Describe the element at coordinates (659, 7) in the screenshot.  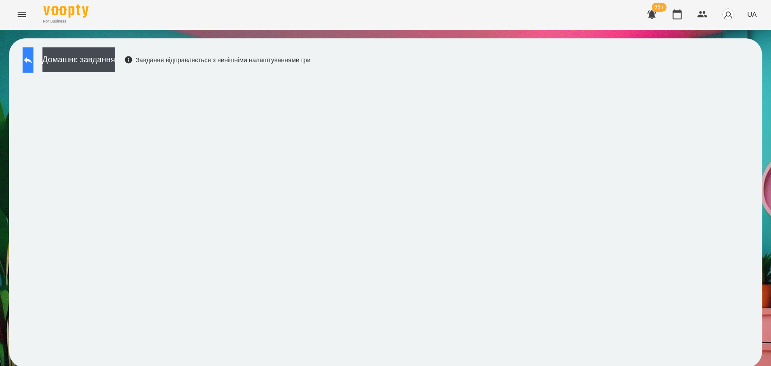
I see `span: 99+` at that location.